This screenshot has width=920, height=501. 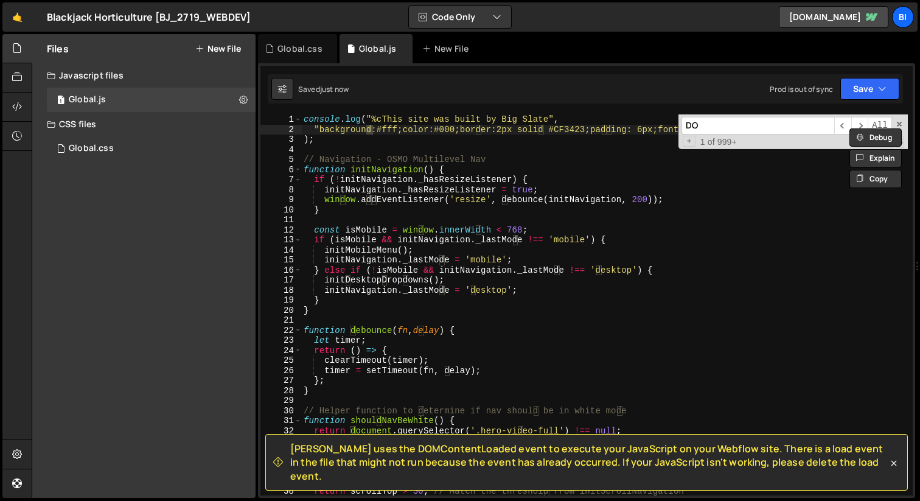 I want to click on div: 32, so click(x=281, y=431).